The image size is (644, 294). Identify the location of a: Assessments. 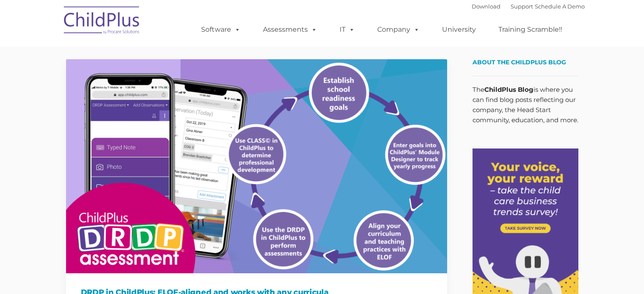
(290, 30).